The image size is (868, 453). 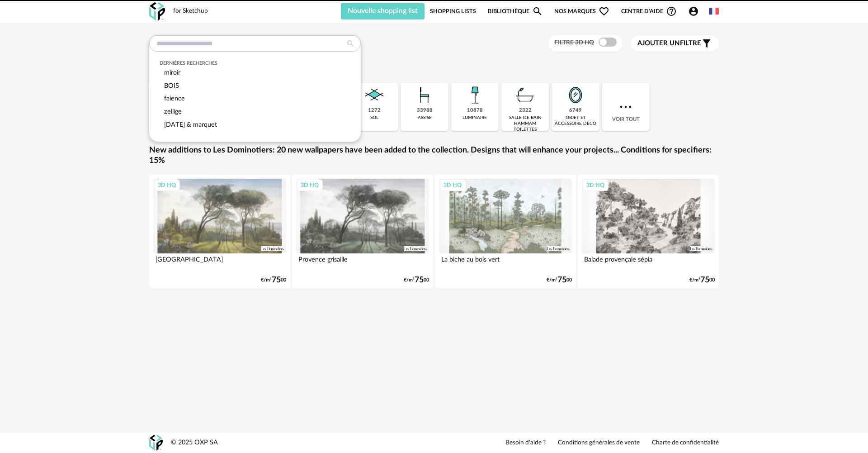 What do you see at coordinates (582, 11) in the screenshot?
I see `span: Nos marques` at bounding box center [582, 11].